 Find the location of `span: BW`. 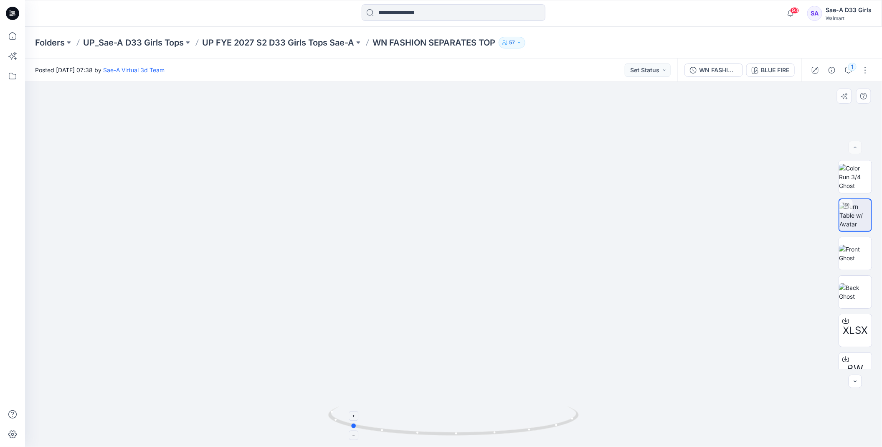

span: BW is located at coordinates (855, 369).